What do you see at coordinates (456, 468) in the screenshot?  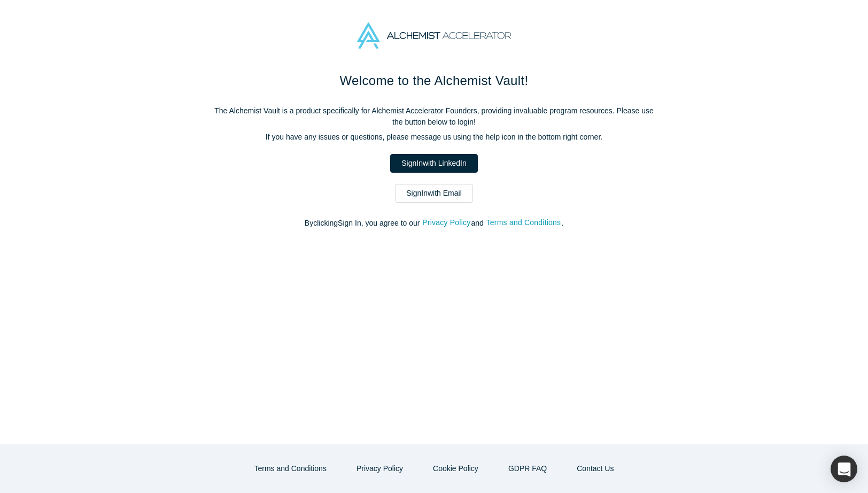 I see `button: Cookie Policy` at bounding box center [456, 468].